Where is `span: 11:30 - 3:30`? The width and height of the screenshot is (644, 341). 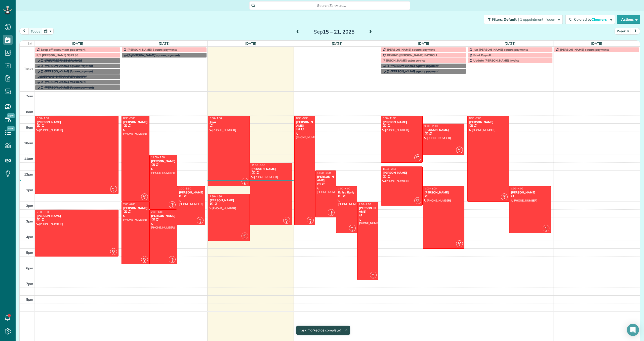 span: 11:30 - 3:30 is located at coordinates (258, 165).